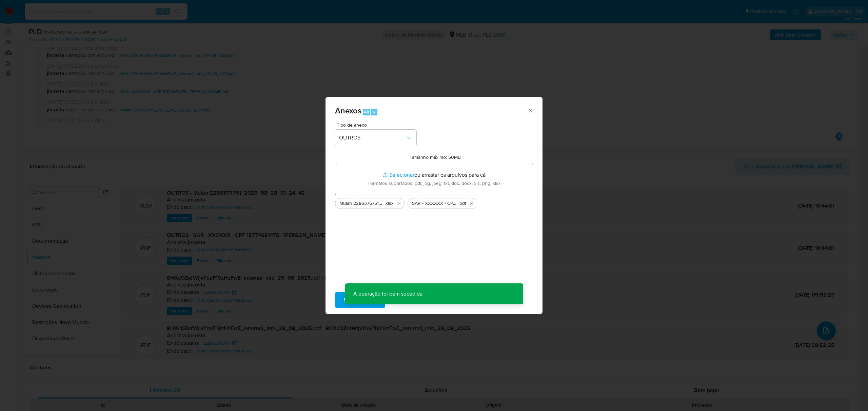  What do you see at coordinates (372, 138) in the screenshot?
I see `span: OUTROS` at bounding box center [372, 138].